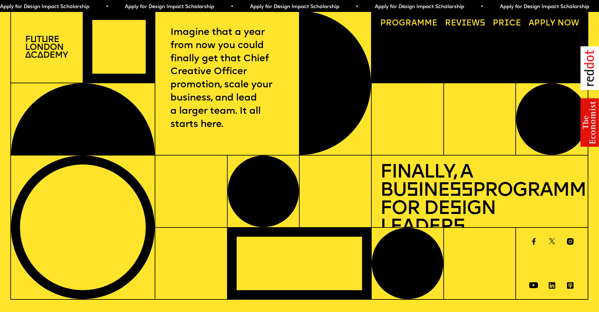 The width and height of the screenshot is (599, 312). Describe the element at coordinates (461, 191) in the screenshot. I see `span: ss` at that location.